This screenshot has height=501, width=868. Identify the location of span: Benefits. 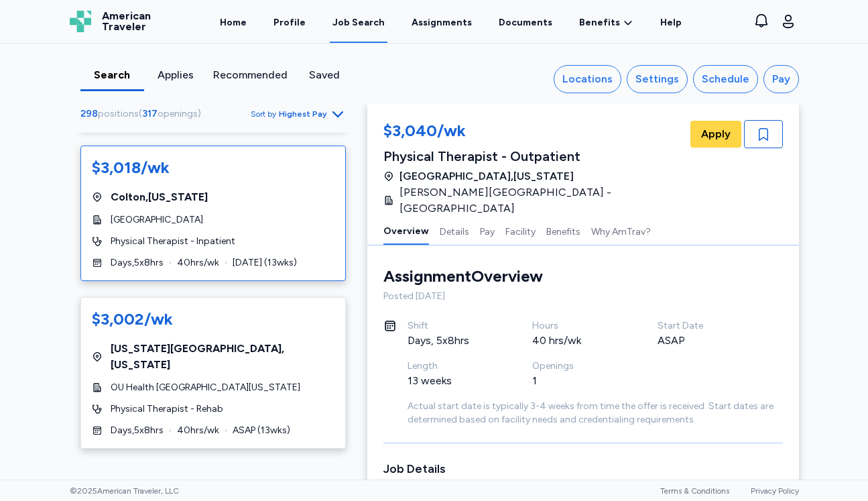
(599, 23).